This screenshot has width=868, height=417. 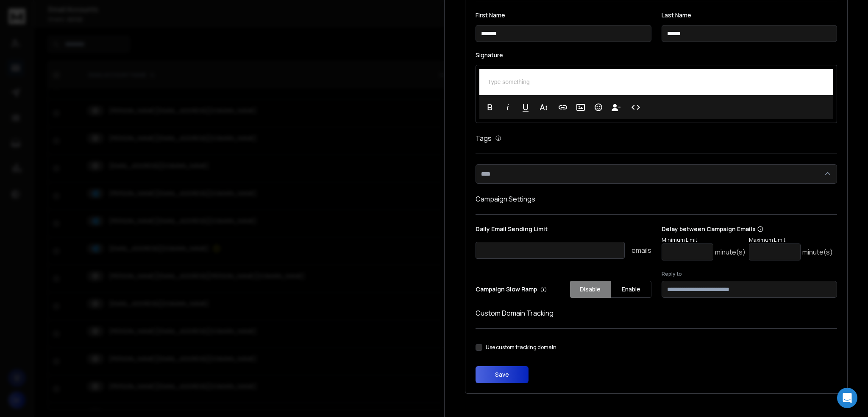 What do you see at coordinates (704, 240) in the screenshot?
I see `p: Minimum Limit` at bounding box center [704, 240].